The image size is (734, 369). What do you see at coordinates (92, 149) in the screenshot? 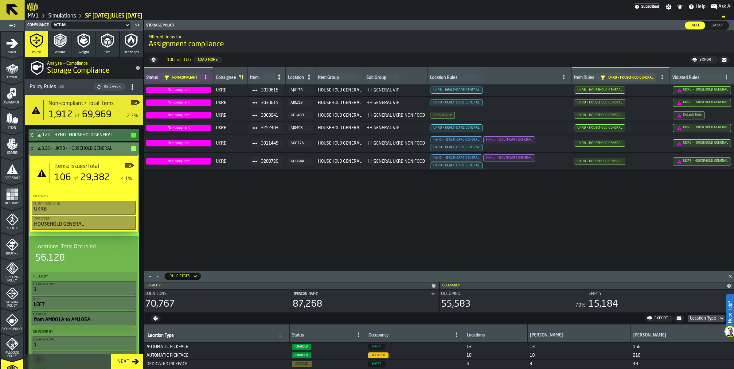
I see `h4: UKRB - HOUSEHOLD GENERAL` at bounding box center [92, 149].